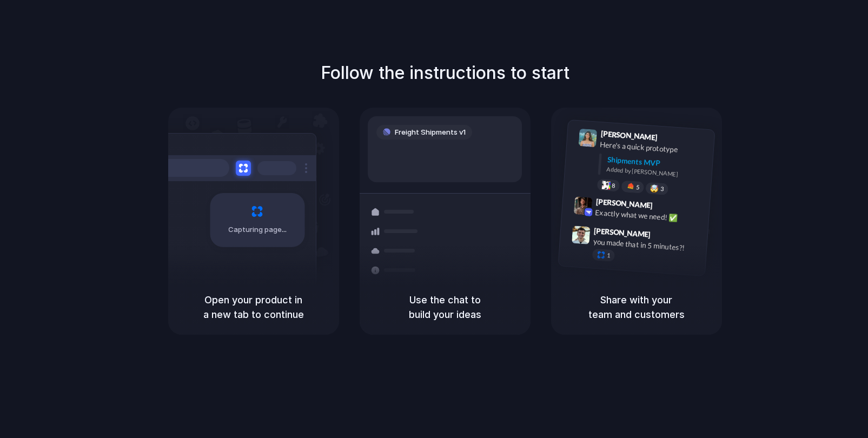 The height and width of the screenshot is (438, 868). Describe the element at coordinates (430, 132) in the screenshot. I see `span: Freight Shipments v1` at that location.